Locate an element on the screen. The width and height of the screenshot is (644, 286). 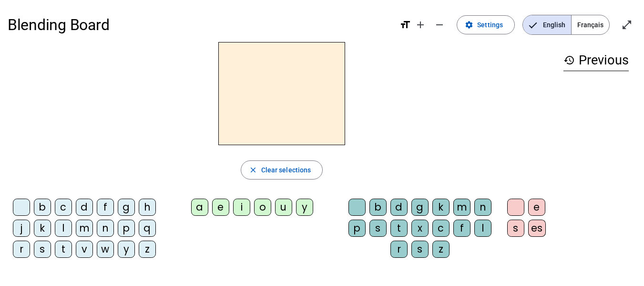
div: es is located at coordinates (537, 228).